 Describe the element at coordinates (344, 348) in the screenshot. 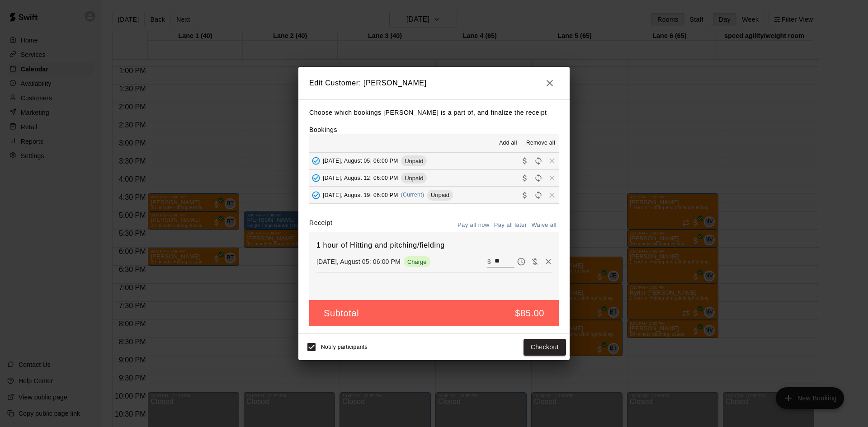

I see `span: Notify participants` at that location.